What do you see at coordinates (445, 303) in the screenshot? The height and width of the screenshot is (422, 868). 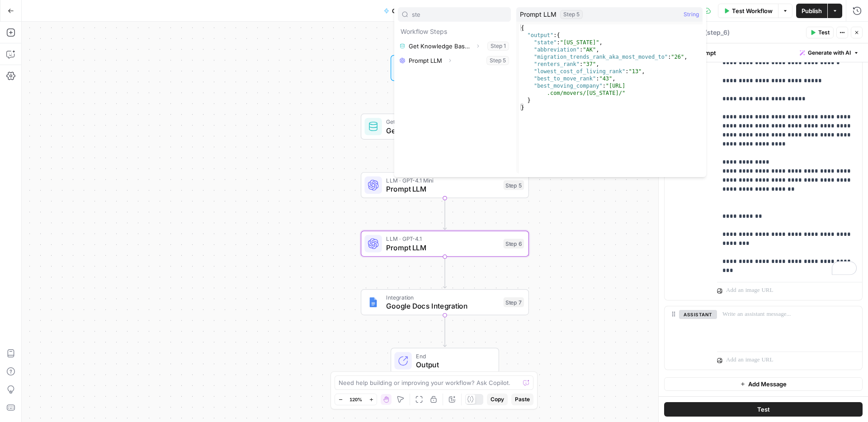 I see `div: IntegrationGoogle Docs IntegrationStep 7` at bounding box center [445, 303].